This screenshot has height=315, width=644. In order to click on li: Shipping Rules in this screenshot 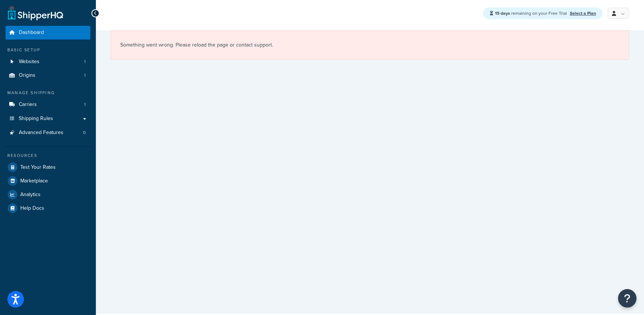, I will do `click(48, 118)`.